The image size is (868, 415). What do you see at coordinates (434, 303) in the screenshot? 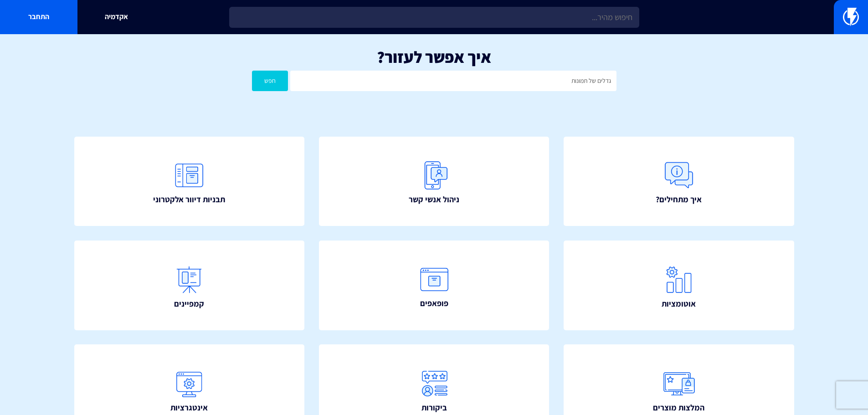
I see `span: פופאפים` at bounding box center [434, 303].